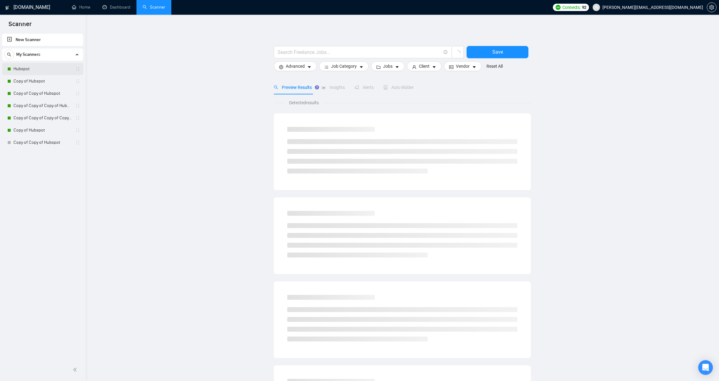 This screenshot has width=719, height=381. What do you see at coordinates (295, 66) in the screenshot?
I see `button: settingAdvancedcaret-down` at bounding box center [295, 66].